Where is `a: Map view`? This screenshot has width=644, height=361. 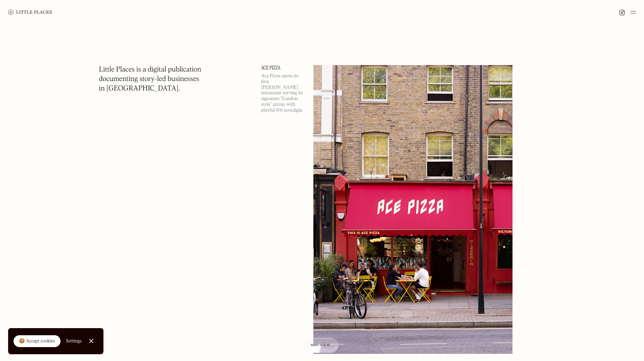
a: Map view is located at coordinates (321, 345).